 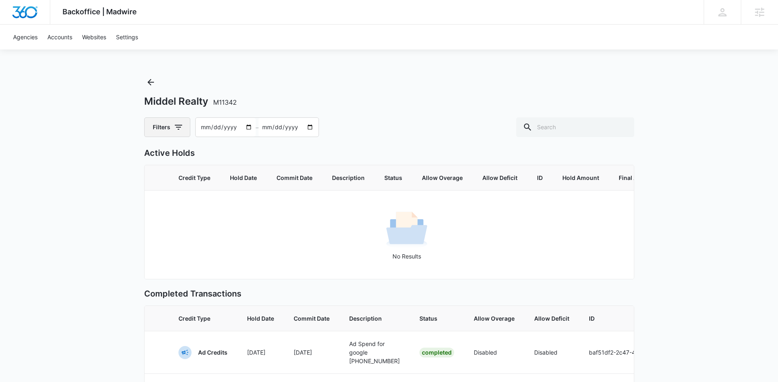 What do you see at coordinates (407, 256) in the screenshot?
I see `p: No Results` at bounding box center [407, 256].